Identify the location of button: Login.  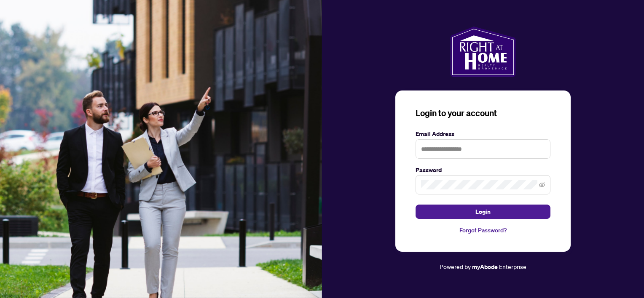
(483, 212).